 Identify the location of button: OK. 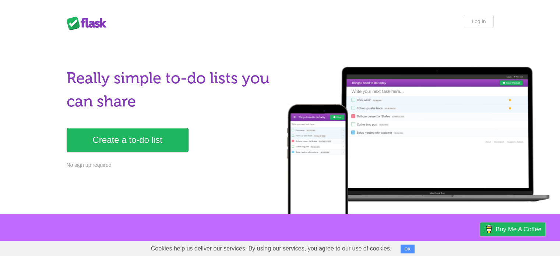
(408, 249).